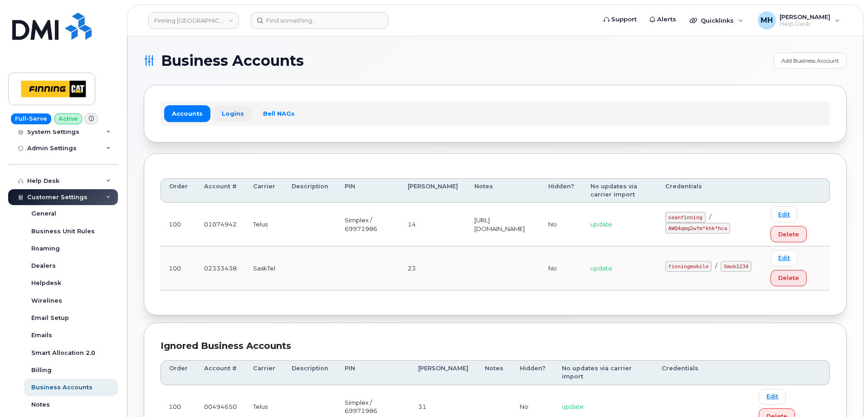  Describe the element at coordinates (433, 268) in the screenshot. I see `td: 23` at that location.